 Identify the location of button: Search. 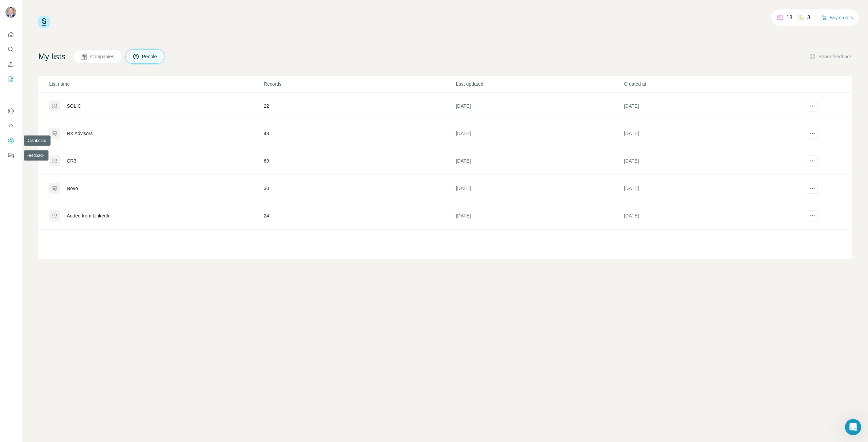
(11, 50).